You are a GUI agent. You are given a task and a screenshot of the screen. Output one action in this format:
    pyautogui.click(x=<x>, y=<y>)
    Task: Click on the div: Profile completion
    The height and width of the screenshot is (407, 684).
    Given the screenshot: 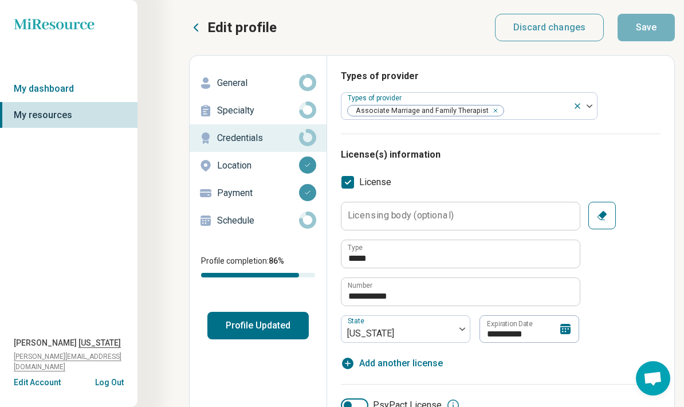 What is the action you would take?
    pyautogui.click(x=258, y=275)
    